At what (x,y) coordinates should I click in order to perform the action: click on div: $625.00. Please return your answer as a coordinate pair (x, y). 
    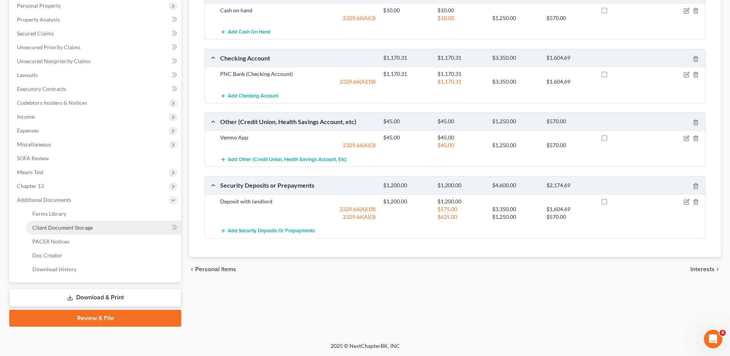
    Looking at the image, I should click on (461, 217).